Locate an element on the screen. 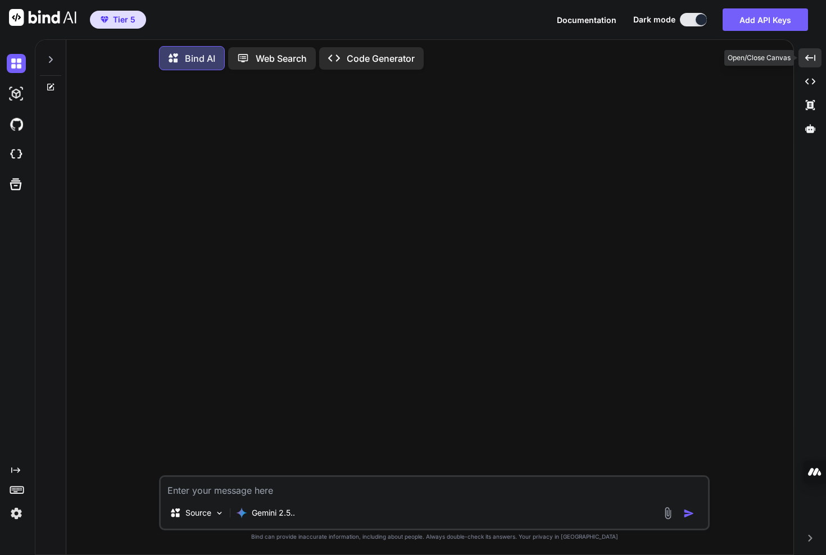 The image size is (826, 555). img: darkAi-studio is located at coordinates (16, 94).